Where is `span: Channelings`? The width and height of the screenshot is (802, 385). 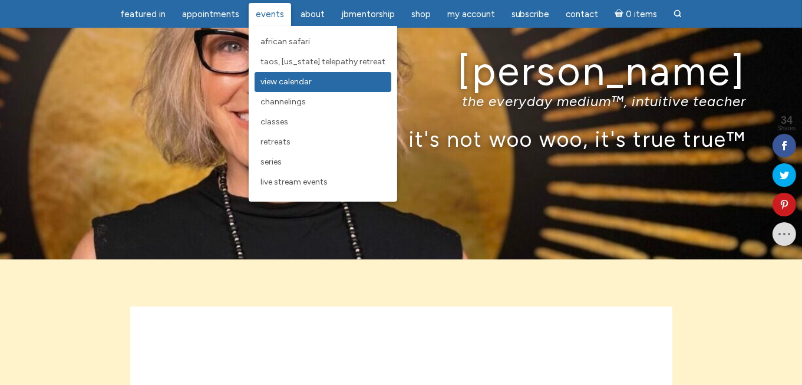
span: Channelings is located at coordinates (283, 101).